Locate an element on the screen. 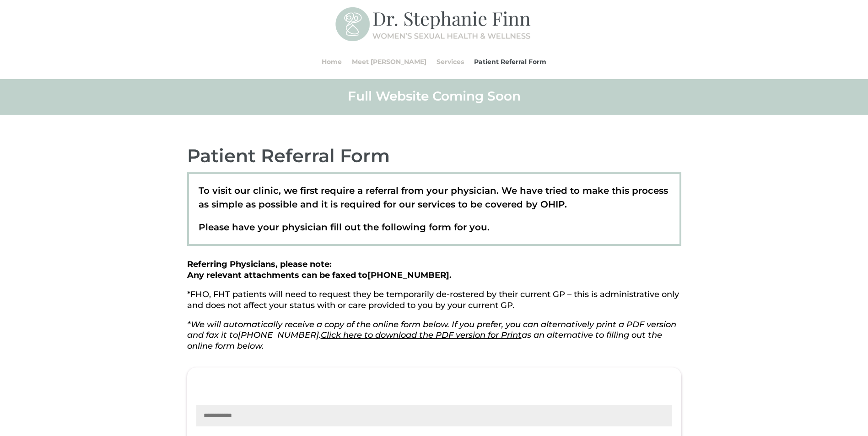 This screenshot has width=868, height=436. h2: Patient Referral Form is located at coordinates (434, 158).